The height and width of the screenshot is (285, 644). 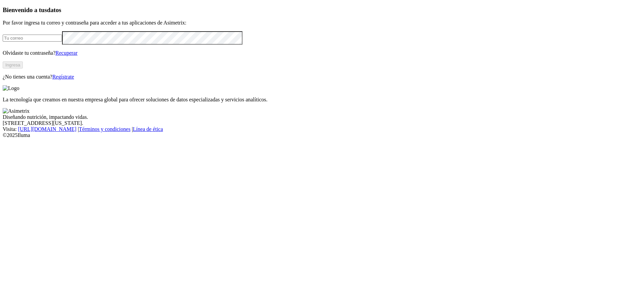 I want to click on input: Tu correo, so click(x=32, y=38).